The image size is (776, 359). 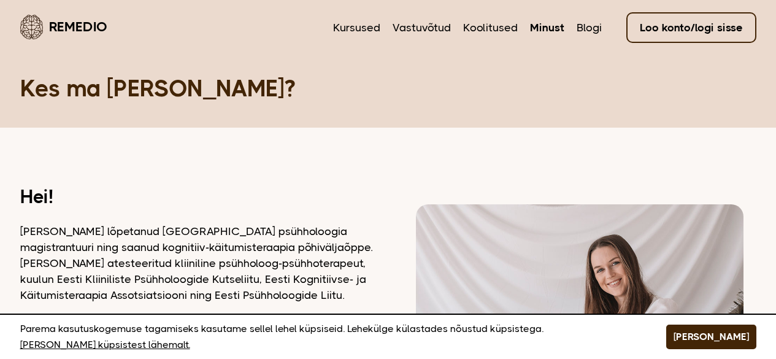 What do you see at coordinates (547, 28) in the screenshot?
I see `a: Minust` at bounding box center [547, 28].